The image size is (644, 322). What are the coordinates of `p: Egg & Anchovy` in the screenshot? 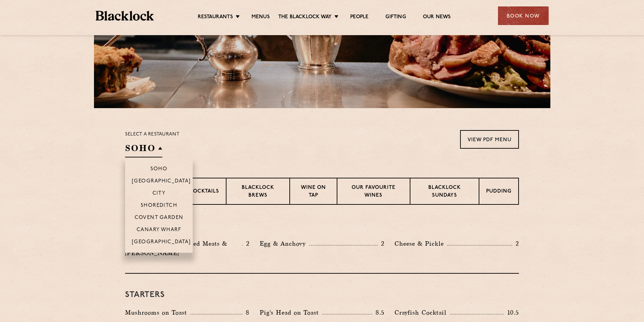 It's located at (284, 244).